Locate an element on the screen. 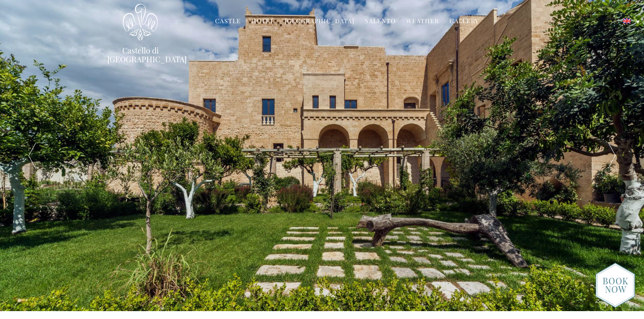  a: Hotel is located at coordinates (263, 22).